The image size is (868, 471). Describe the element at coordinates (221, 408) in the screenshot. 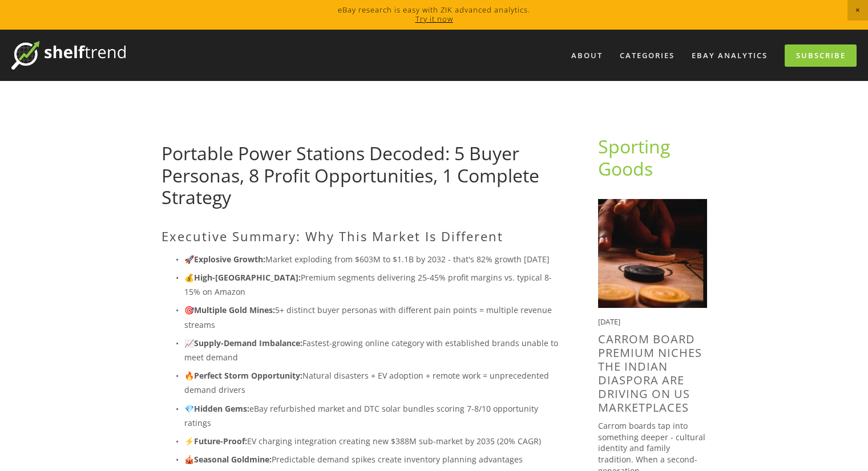

I see `strong: Hidden Gems:` at that location.